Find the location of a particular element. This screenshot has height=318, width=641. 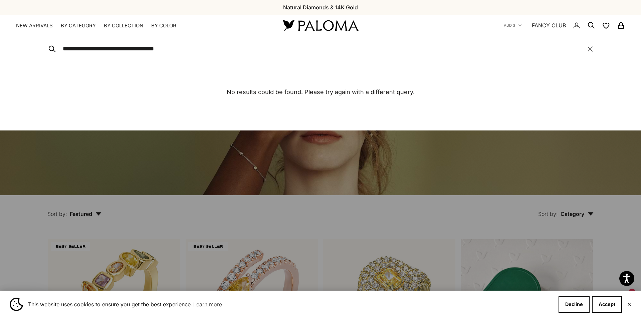

p: No results could be found. Please try again with a different query. is located at coordinates (321, 96).